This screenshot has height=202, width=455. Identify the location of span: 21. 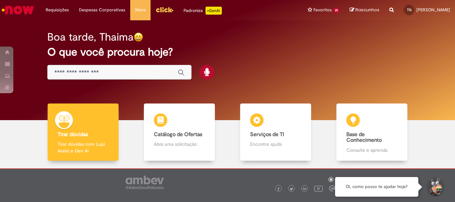
(336, 10).